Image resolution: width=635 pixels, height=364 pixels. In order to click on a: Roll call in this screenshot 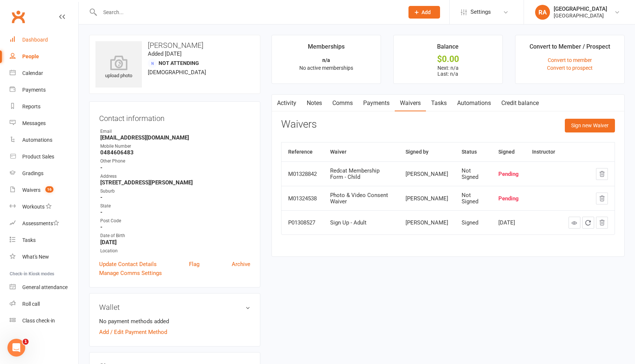, I will do `click(44, 304)`.